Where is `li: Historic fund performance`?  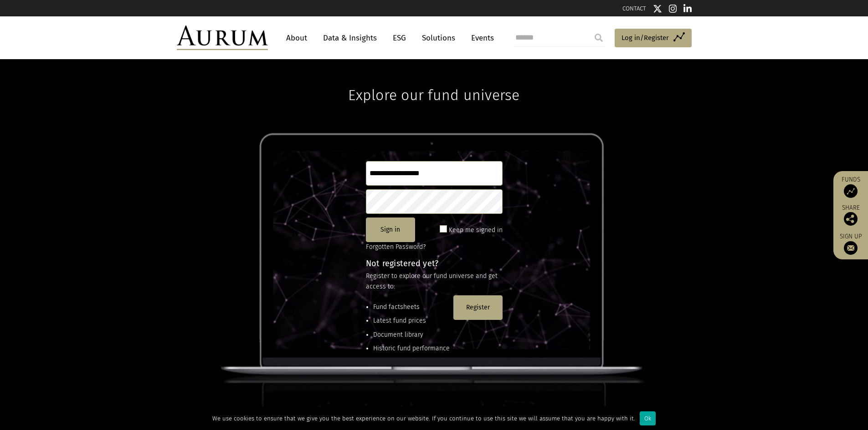
li: Historic fund performance is located at coordinates (411, 349).